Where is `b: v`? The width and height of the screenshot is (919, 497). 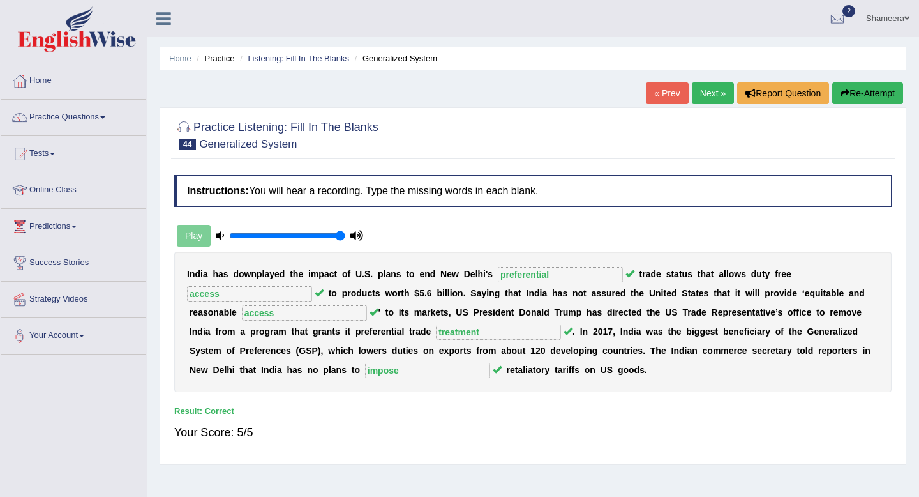 b: v is located at coordinates (782, 293).